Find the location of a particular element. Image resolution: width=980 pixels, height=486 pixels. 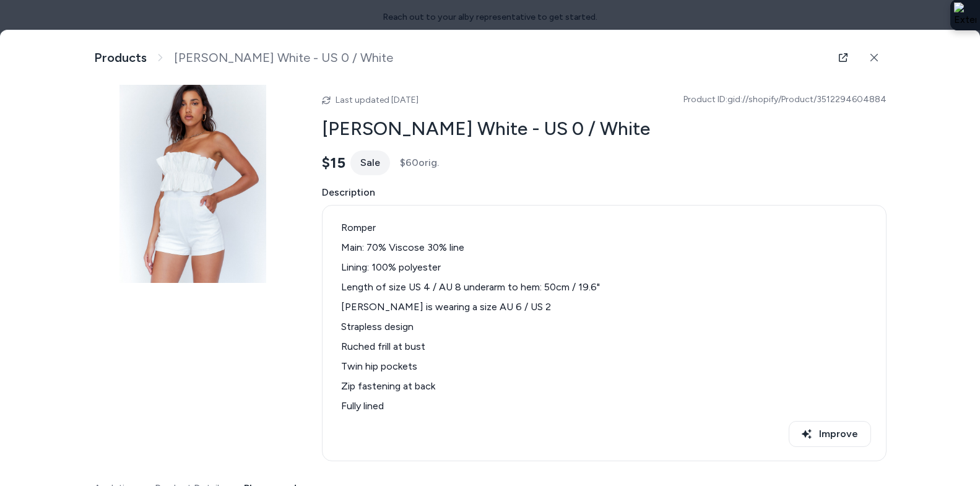

li: Fully lined is located at coordinates (604, 406).